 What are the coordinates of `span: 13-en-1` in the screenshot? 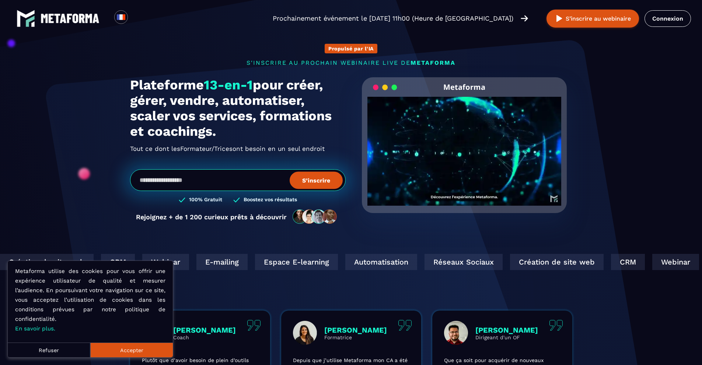 It's located at (228, 85).